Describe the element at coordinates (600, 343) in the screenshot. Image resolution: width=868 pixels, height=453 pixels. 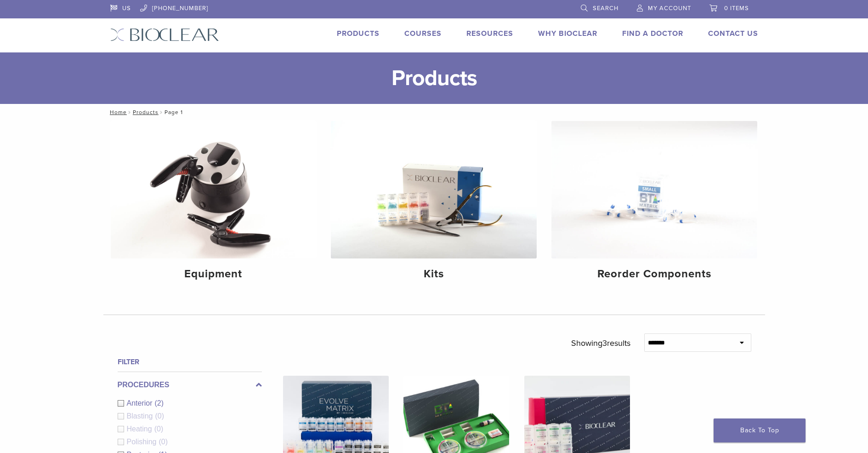
I see `p: Showing results` at that location.